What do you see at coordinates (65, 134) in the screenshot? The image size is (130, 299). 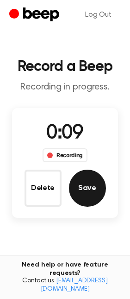 I see `span: 0:09` at bounding box center [65, 134].